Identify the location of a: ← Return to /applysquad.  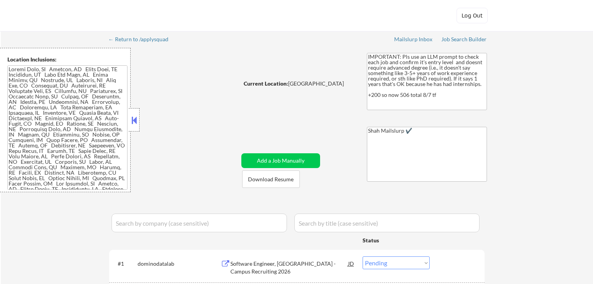
(142, 40).